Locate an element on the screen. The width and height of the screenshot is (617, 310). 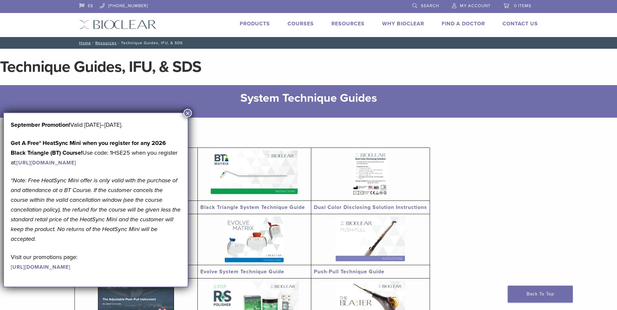
a: Push-Pull Technique Guide is located at coordinates (349, 272).